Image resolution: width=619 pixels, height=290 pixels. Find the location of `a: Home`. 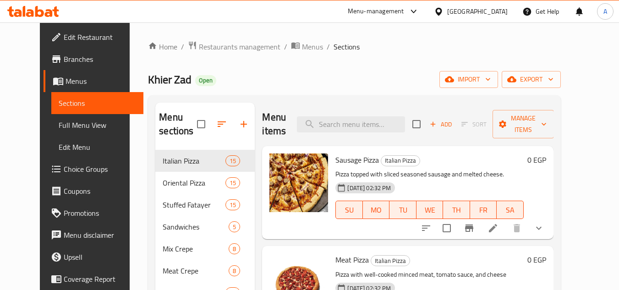

a: Home is located at coordinates (163, 47).